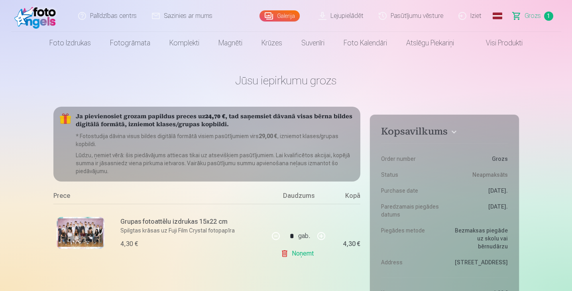 This screenshot has width=572, height=291. What do you see at coordinates (444, 133) in the screenshot?
I see `button: Kopsavilkums` at bounding box center [444, 133].